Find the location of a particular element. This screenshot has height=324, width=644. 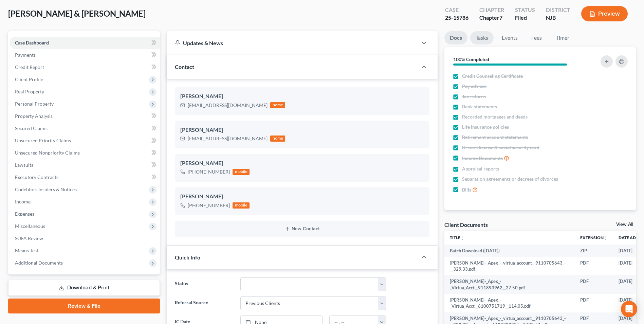

a: Secured Claims is located at coordinates (84, 128).